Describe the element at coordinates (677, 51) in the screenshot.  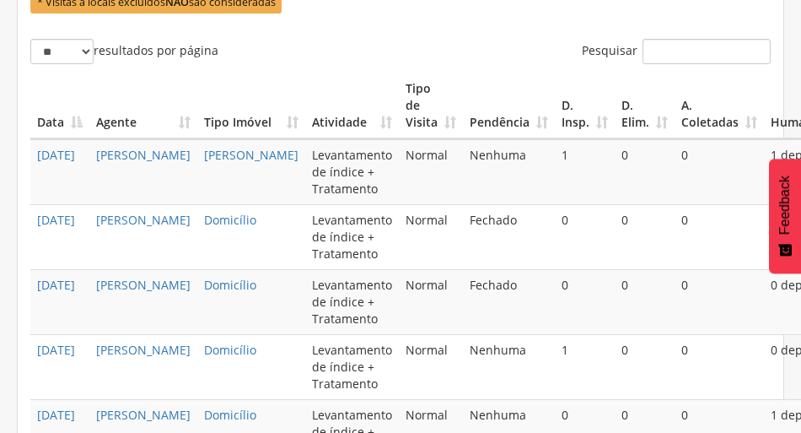
I see `label: Pesquisar` at that location.